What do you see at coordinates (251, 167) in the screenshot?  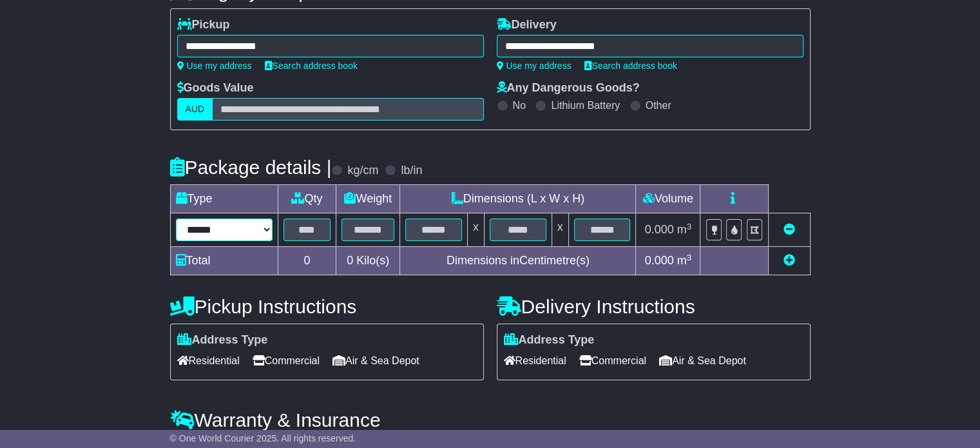 I see `h4: Package details |` at bounding box center [251, 167].